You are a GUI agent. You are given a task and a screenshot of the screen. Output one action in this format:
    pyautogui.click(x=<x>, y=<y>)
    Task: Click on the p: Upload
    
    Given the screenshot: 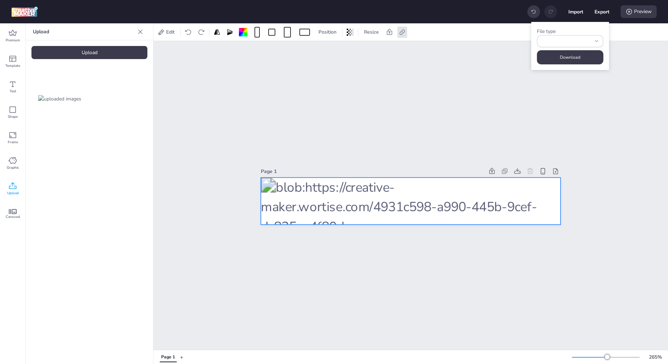 What is the action you would take?
    pyautogui.click(x=84, y=32)
    